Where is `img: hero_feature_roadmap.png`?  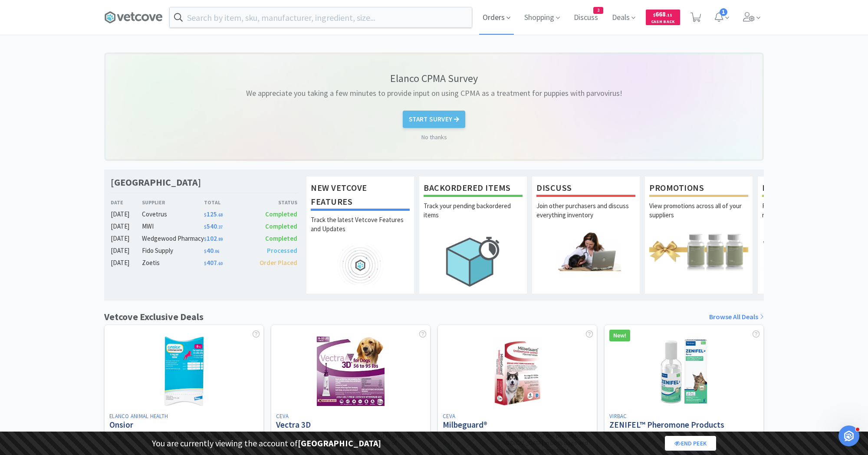
img: hero_feature_roadmap.png is located at coordinates (360, 265).